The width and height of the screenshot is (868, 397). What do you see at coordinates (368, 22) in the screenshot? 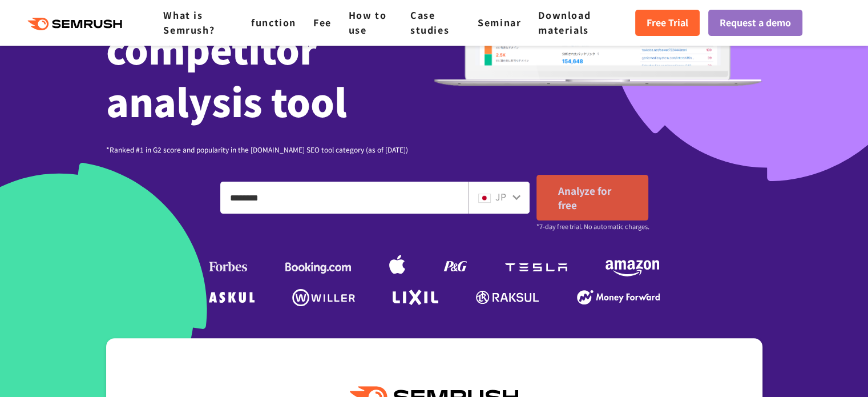
I see `a: How to use` at bounding box center [368, 22].